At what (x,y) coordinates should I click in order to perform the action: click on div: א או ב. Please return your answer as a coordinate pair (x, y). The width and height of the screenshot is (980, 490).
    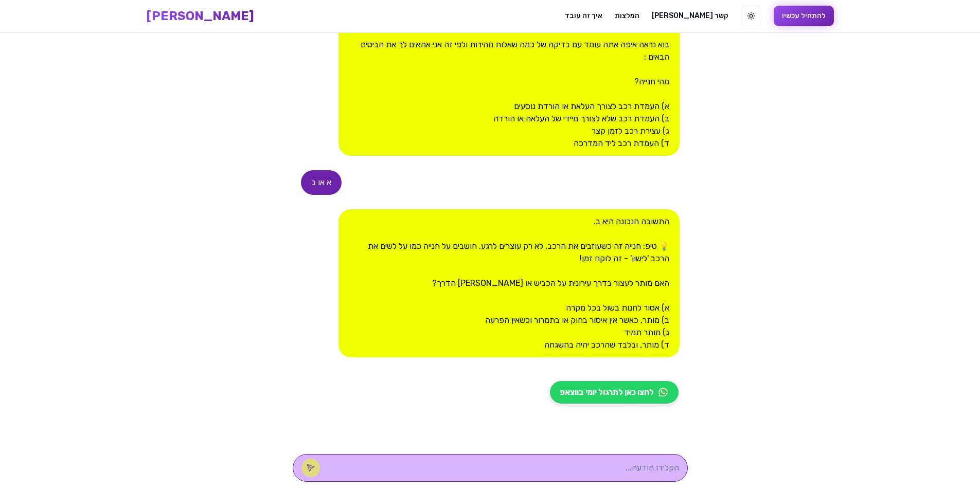
    Looking at the image, I should click on (321, 182).